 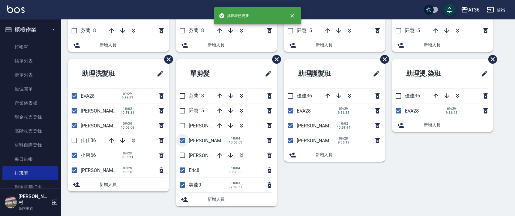 What do you see at coordinates (236, 142) in the screenshot?
I see `span: 10:06:03` at bounding box center [236, 142].